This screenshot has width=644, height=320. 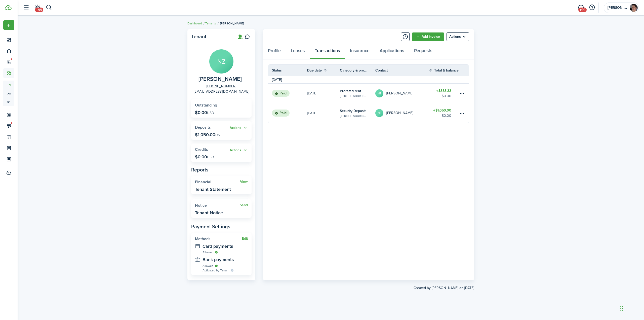 What do you see at coordinates (622, 309) in the screenshot?
I see `div: Drag` at bounding box center [622, 309].